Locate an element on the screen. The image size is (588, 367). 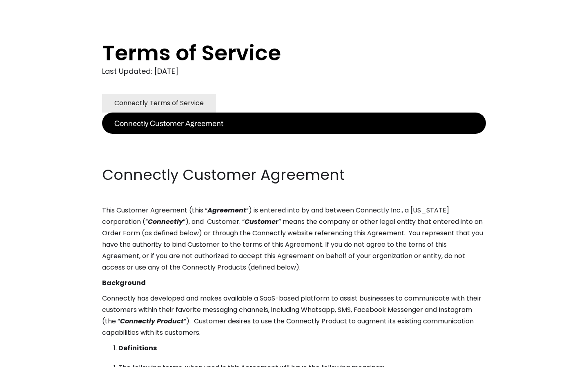
div: Connectly Customer Agreement is located at coordinates (169, 123).